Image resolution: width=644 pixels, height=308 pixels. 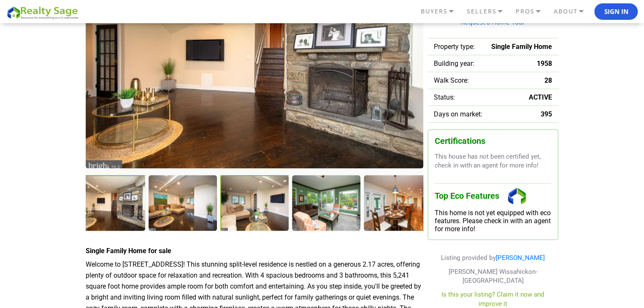 What do you see at coordinates (489, 11) in the screenshot?
I see `a: SELLERS` at bounding box center [489, 11].